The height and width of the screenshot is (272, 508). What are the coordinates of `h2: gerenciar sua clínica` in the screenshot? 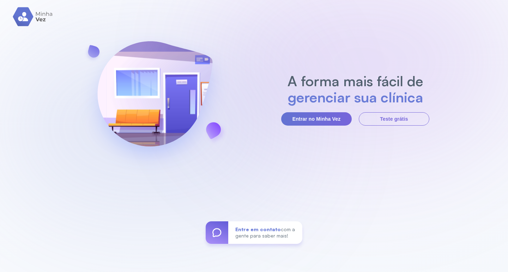 It's located at (355, 97).